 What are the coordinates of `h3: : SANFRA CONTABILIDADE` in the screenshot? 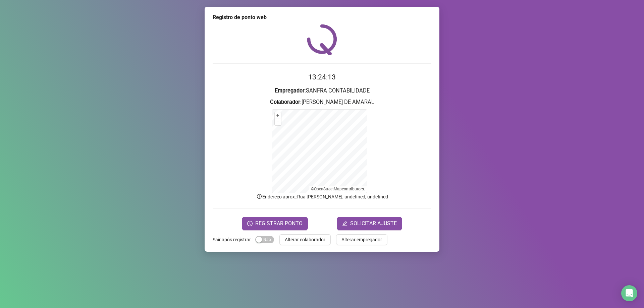 It's located at (322, 91).